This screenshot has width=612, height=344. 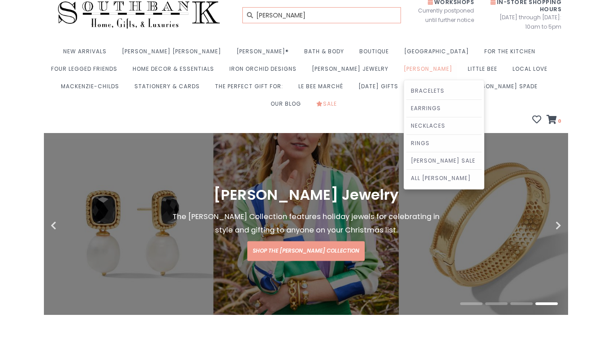 I want to click on span: 0, so click(x=559, y=121).